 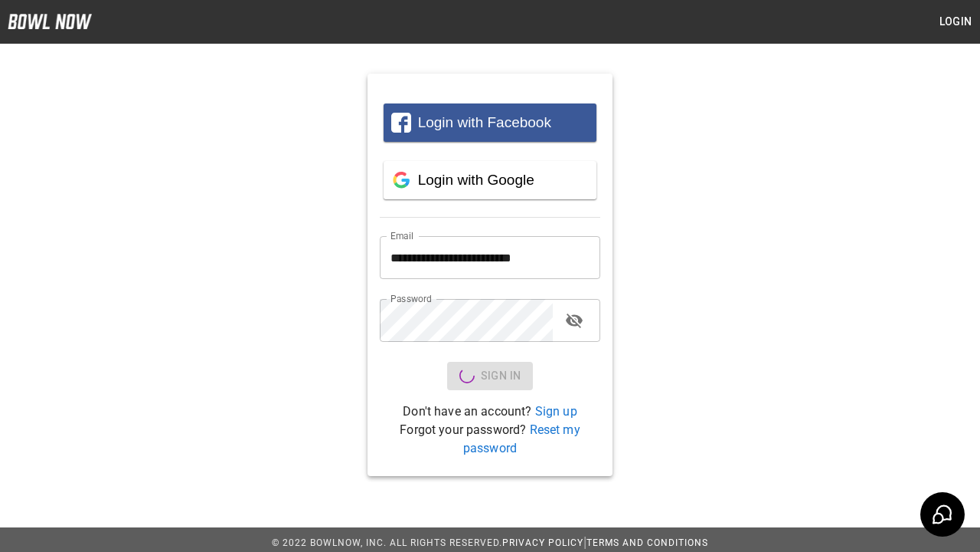 What do you see at coordinates (956, 21) in the screenshot?
I see `button: Login` at bounding box center [956, 21].